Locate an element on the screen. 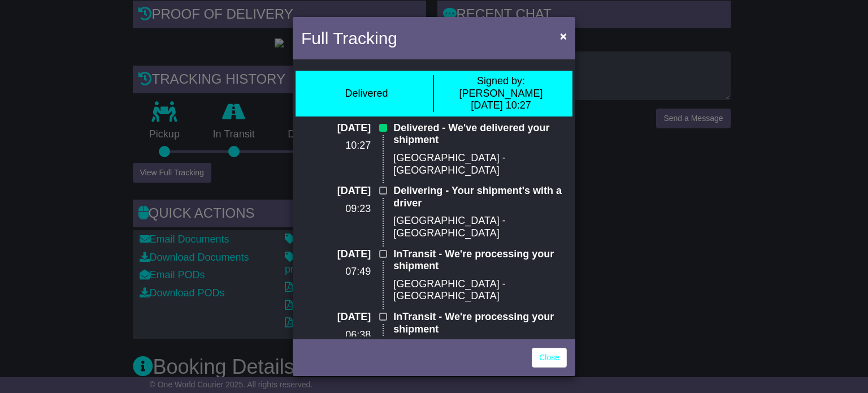 This screenshot has width=868, height=393. div: Delivered is located at coordinates (366, 94).